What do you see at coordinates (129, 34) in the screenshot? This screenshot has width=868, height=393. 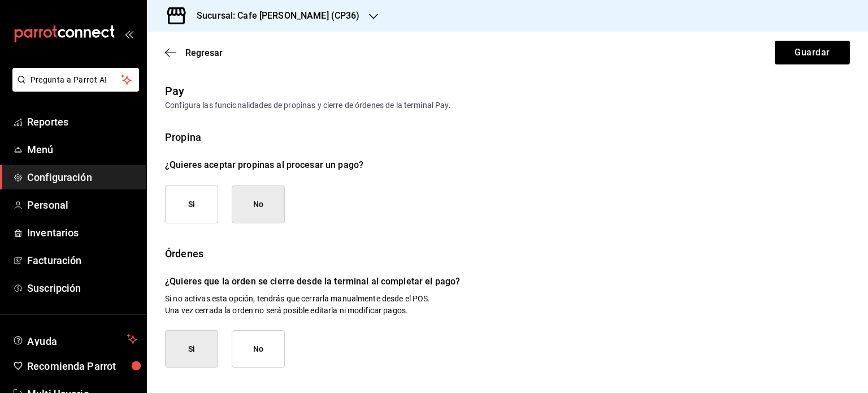 I see `button: open_drawer_menu` at bounding box center [129, 34].